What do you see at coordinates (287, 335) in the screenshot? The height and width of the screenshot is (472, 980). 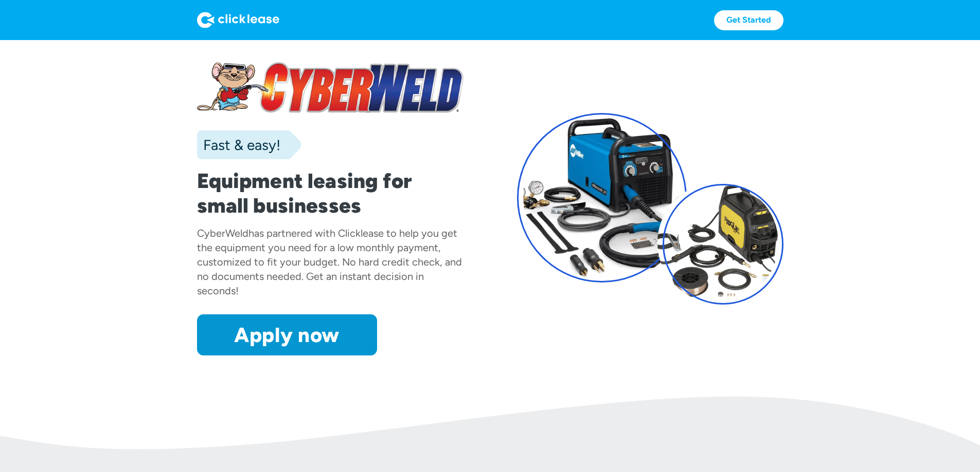 I see `a: Apply now` at bounding box center [287, 335].